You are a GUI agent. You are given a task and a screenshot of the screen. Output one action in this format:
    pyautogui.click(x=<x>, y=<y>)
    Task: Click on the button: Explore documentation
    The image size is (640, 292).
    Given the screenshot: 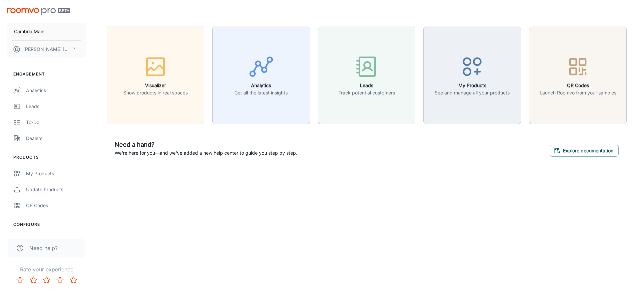 What is the action you would take?
    pyautogui.click(x=584, y=151)
    